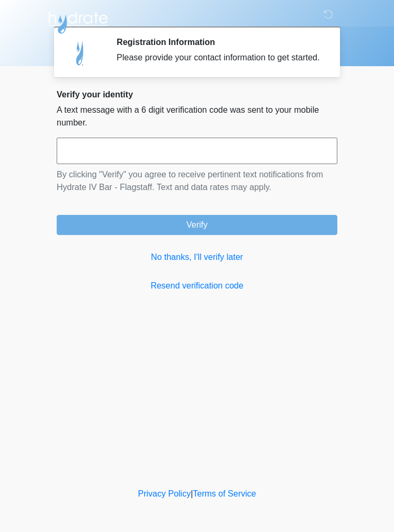 This screenshot has width=394, height=532. I want to click on img: Agent Avatar, so click(81, 53).